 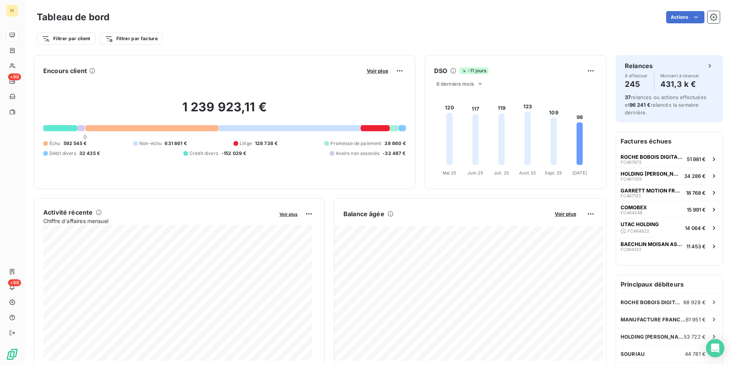 I want to click on button: Actions, so click(x=685, y=17).